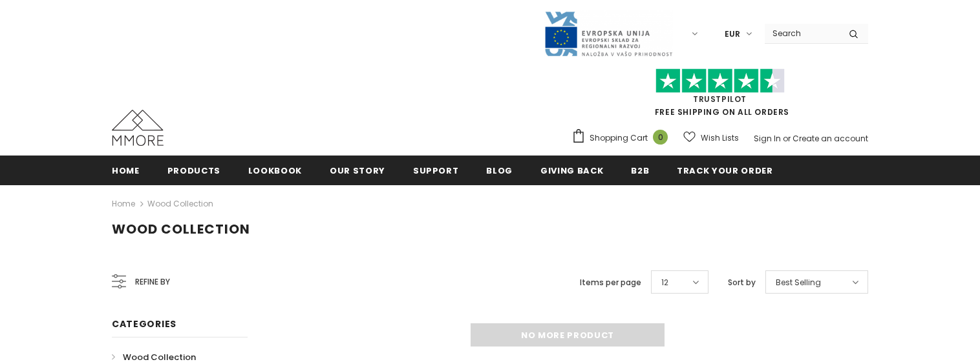 The image size is (980, 362). I want to click on a: Shopping Cart 0, so click(622, 138).